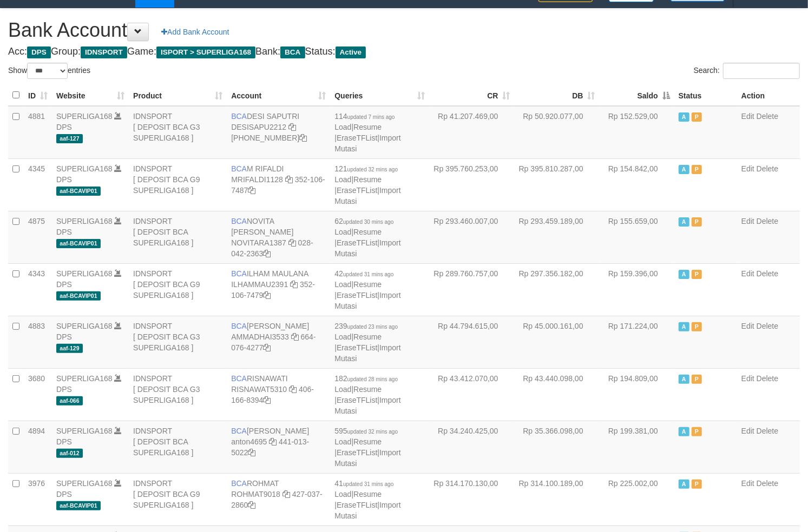 This screenshot has width=808, height=532. Describe the element at coordinates (255, 494) in the screenshot. I see `a: ROHMAT9018` at that location.